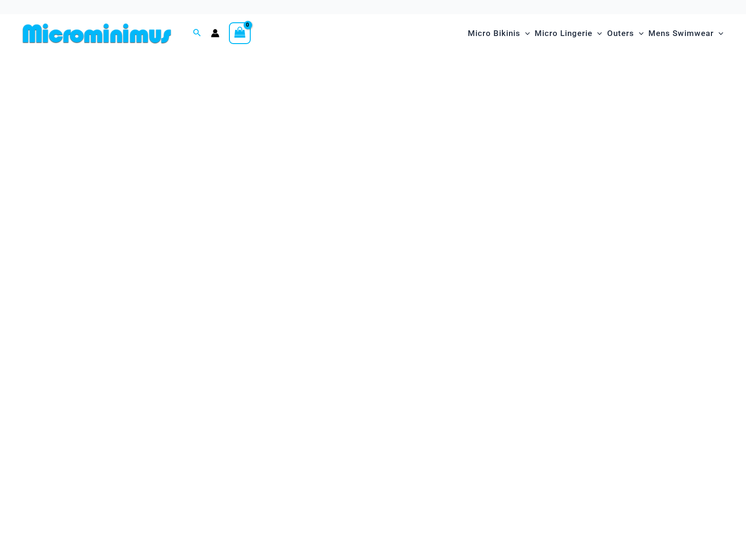 This screenshot has width=746, height=560. I want to click on a: OutersMenu ToggleMenu Toggle, so click(625, 33).